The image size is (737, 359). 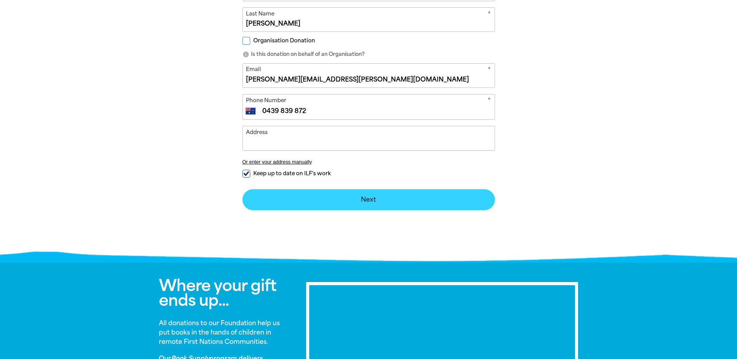 What do you see at coordinates (369, 200) in the screenshot?
I see `button: Next` at bounding box center [369, 200].